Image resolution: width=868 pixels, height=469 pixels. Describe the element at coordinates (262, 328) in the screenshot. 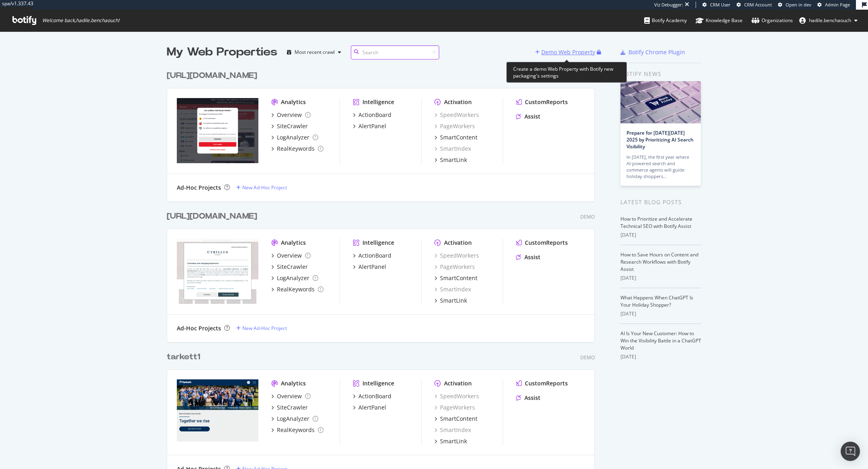

I see `a: New Ad-Hoc Project` at that location.